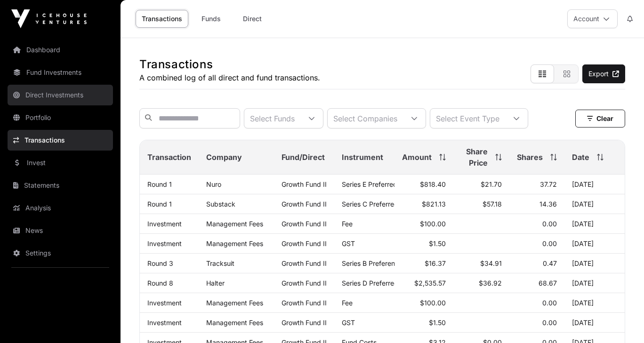 The image size is (644, 343). What do you see at coordinates (467, 118) in the screenshot?
I see `div: Select Event Type` at bounding box center [467, 118].